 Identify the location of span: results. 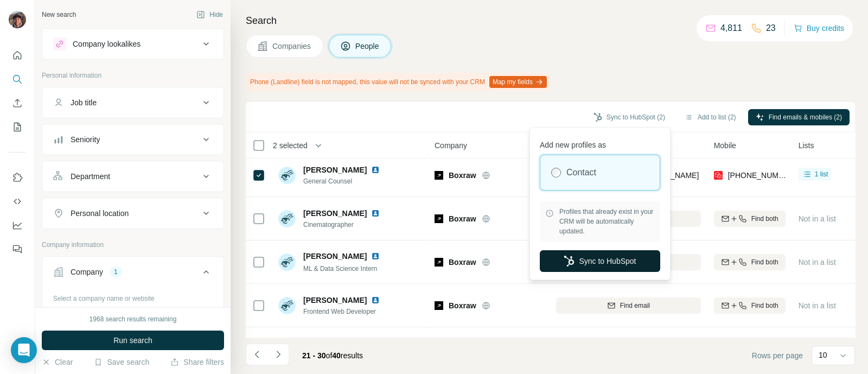
(332, 355).